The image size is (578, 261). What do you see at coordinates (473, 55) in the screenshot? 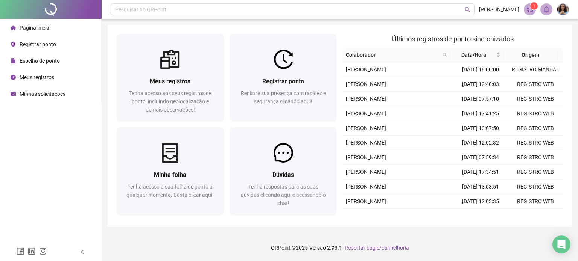
I see `span: Data/Hora` at bounding box center [473, 55].